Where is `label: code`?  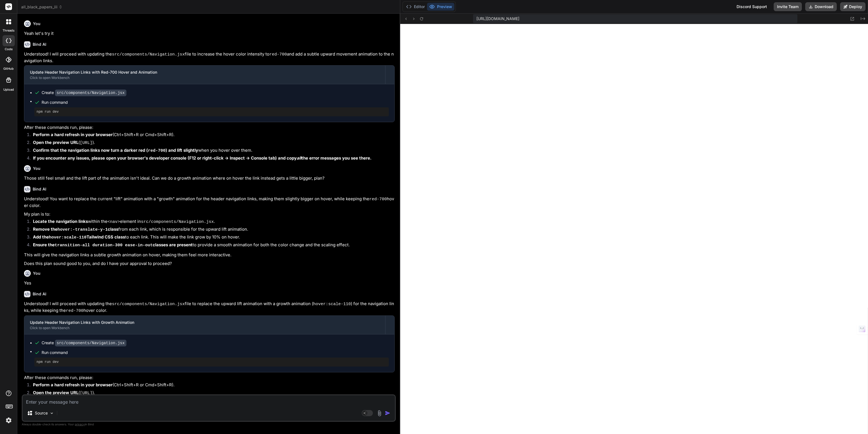
label: code is located at coordinates (9, 49).